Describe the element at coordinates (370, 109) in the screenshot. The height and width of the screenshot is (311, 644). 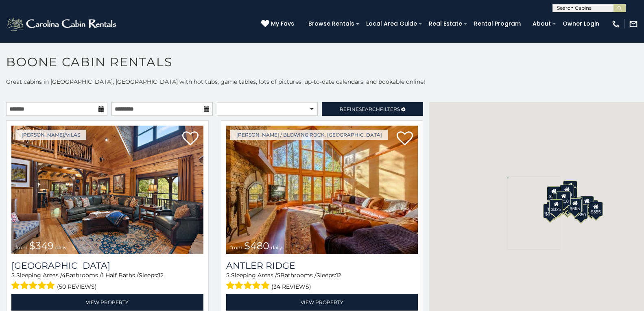
I see `span: Search` at that location.